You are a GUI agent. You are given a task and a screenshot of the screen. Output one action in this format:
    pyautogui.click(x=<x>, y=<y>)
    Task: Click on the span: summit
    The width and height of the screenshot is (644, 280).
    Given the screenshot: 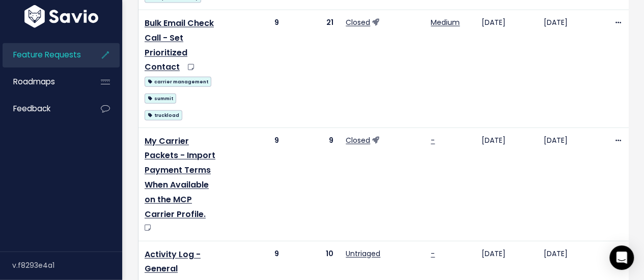 What is the action you would take?
    pyautogui.click(x=161, y=99)
    